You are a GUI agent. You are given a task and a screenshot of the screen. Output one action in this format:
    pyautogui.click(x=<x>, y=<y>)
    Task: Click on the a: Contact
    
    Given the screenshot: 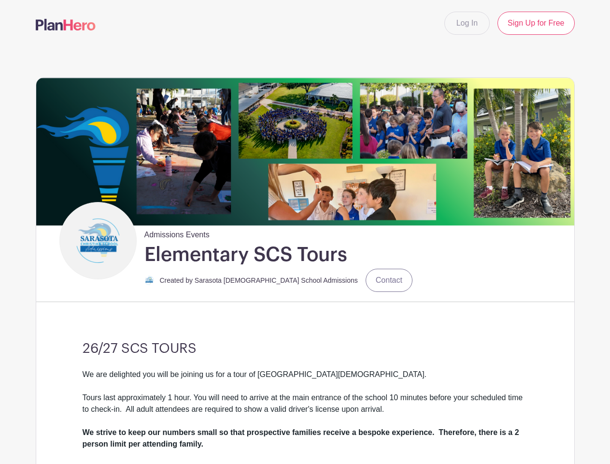 What is the action you would take?
    pyautogui.click(x=389, y=280)
    